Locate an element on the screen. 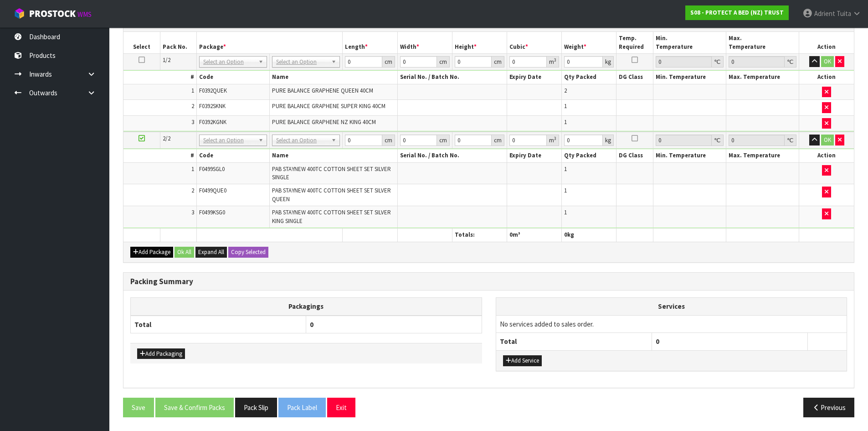 This screenshot has width=868, height=431. th: Name is located at coordinates (334, 77).